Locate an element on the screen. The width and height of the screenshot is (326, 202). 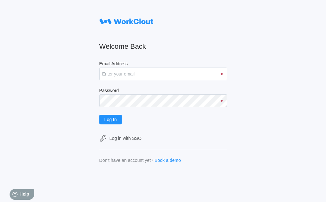
div: Don't have an account yet? is located at coordinates (126, 160).